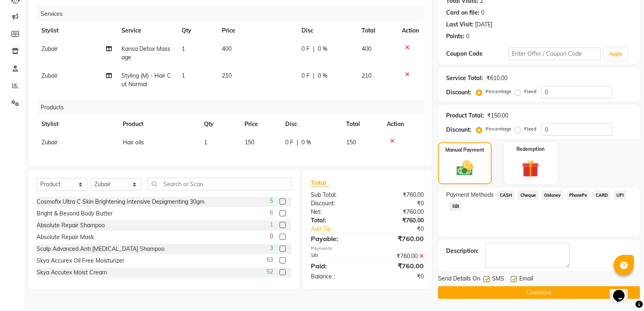  What do you see at coordinates (336, 212) in the screenshot?
I see `div: Net:` at bounding box center [336, 212].